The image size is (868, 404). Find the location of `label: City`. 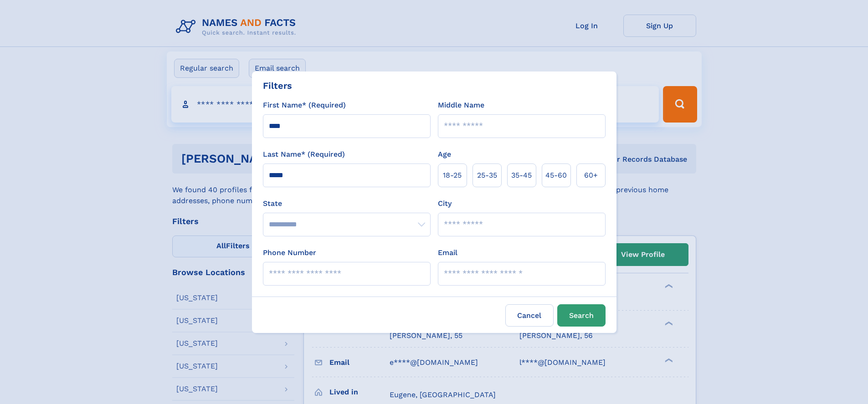

label: City is located at coordinates (445, 203).